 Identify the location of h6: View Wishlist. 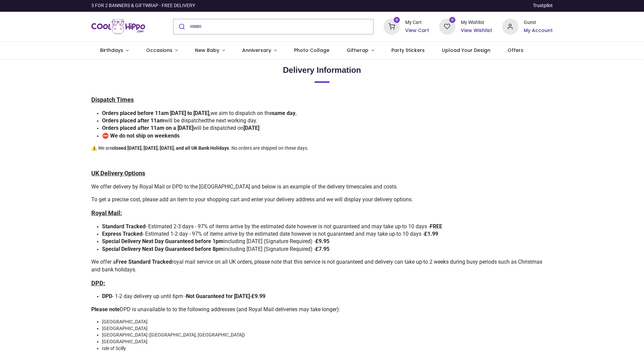
(477, 31).